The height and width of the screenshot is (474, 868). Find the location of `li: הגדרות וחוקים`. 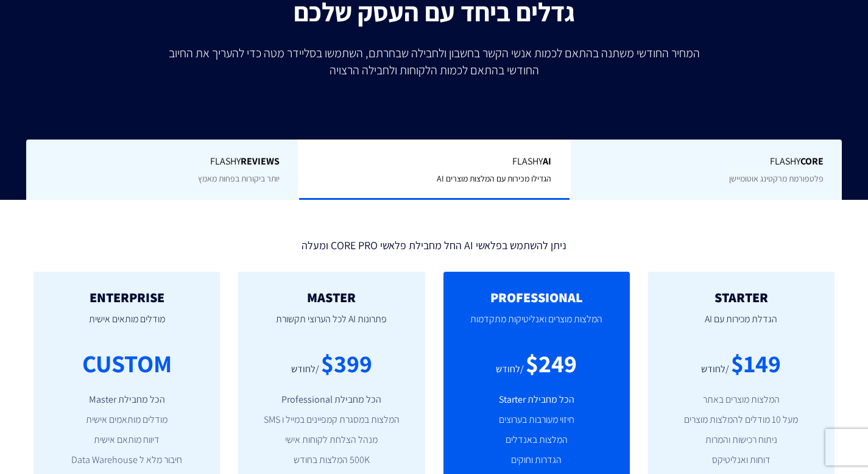

li: הגדרות וחוקים is located at coordinates (536, 460).